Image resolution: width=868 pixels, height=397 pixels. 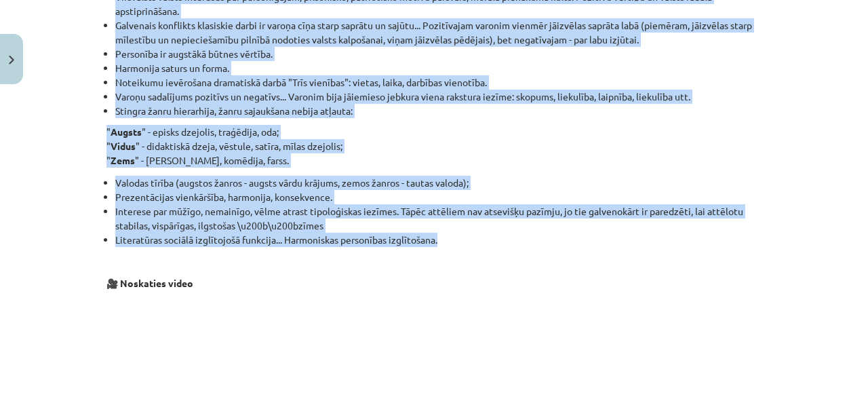 I want to click on li: Personība ir augstākā būtnes vērtība., so click(x=438, y=53).